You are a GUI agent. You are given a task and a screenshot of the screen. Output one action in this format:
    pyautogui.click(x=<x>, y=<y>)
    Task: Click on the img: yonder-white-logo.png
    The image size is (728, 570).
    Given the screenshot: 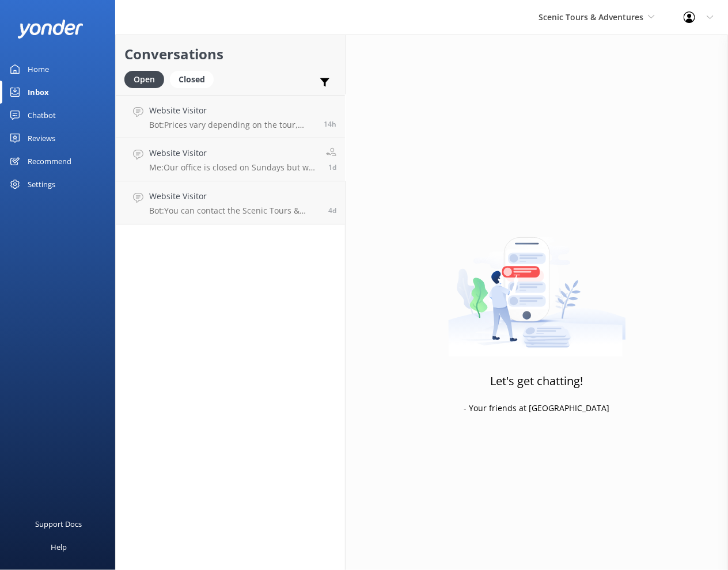 What is the action you would take?
    pyautogui.click(x=50, y=28)
    